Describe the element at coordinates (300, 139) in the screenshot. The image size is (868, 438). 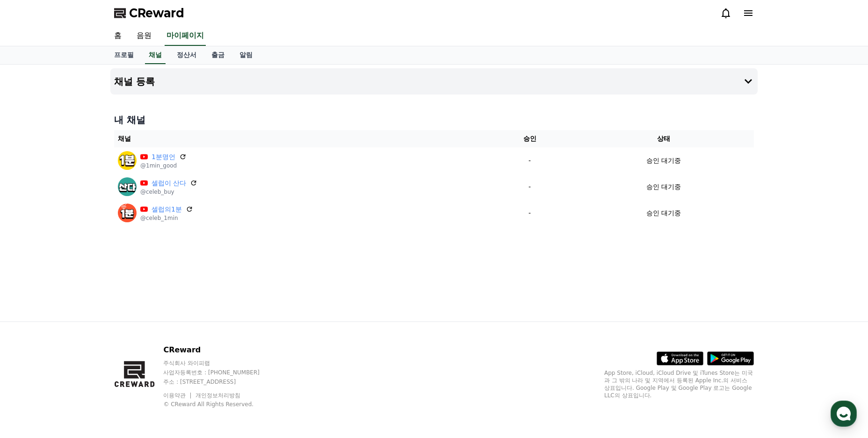
I see `th: 채널` at that location.